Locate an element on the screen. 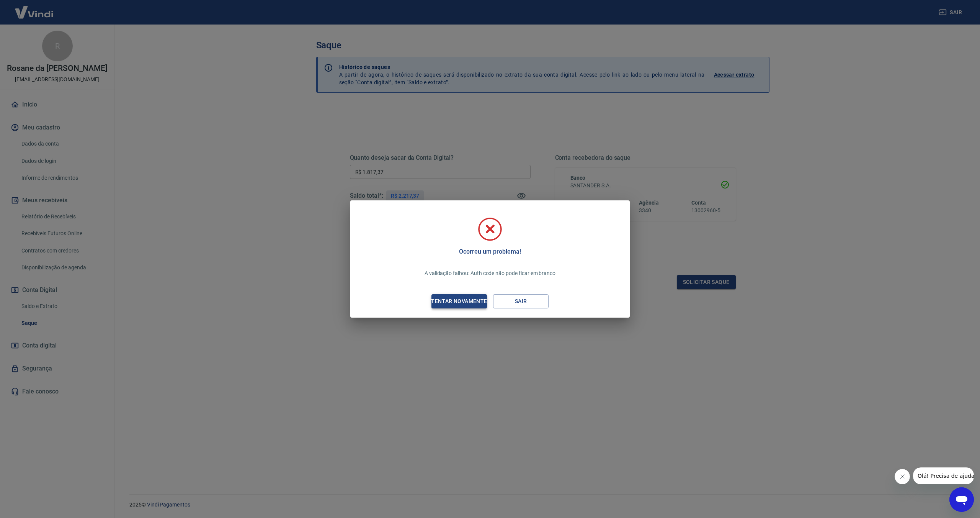 Image resolution: width=980 pixels, height=518 pixels. h5: Ocorreu um problema! is located at coordinates (489, 252).